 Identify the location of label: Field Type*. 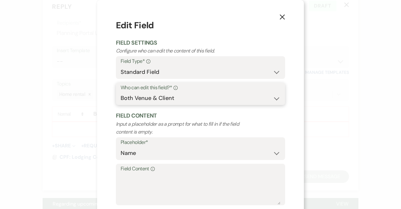
(201, 61).